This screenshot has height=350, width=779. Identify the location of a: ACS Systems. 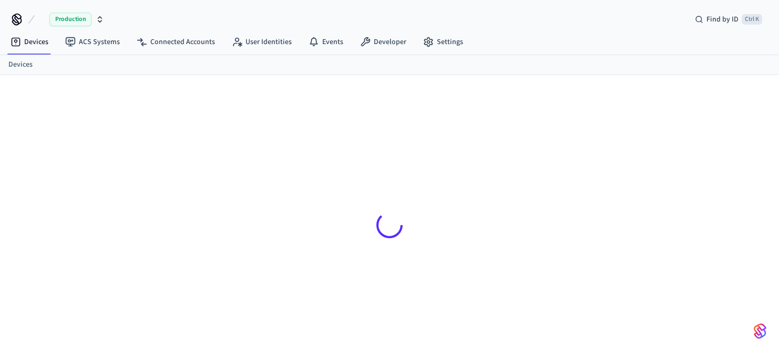
(92, 42).